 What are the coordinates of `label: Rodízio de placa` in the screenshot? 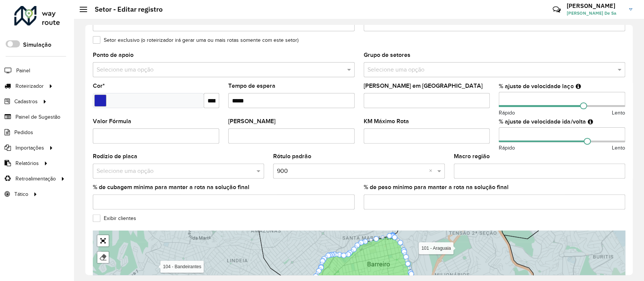 It's located at (115, 156).